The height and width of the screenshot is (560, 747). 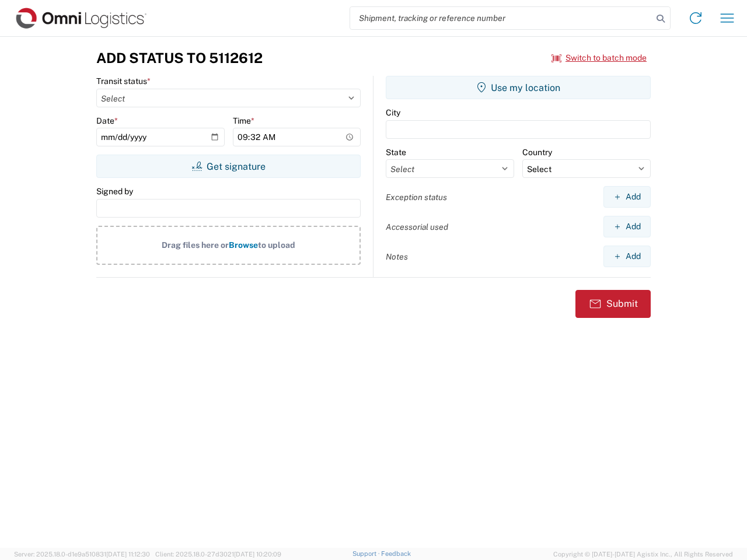 What do you see at coordinates (276, 245) in the screenshot?
I see `span: to upload` at bounding box center [276, 245].